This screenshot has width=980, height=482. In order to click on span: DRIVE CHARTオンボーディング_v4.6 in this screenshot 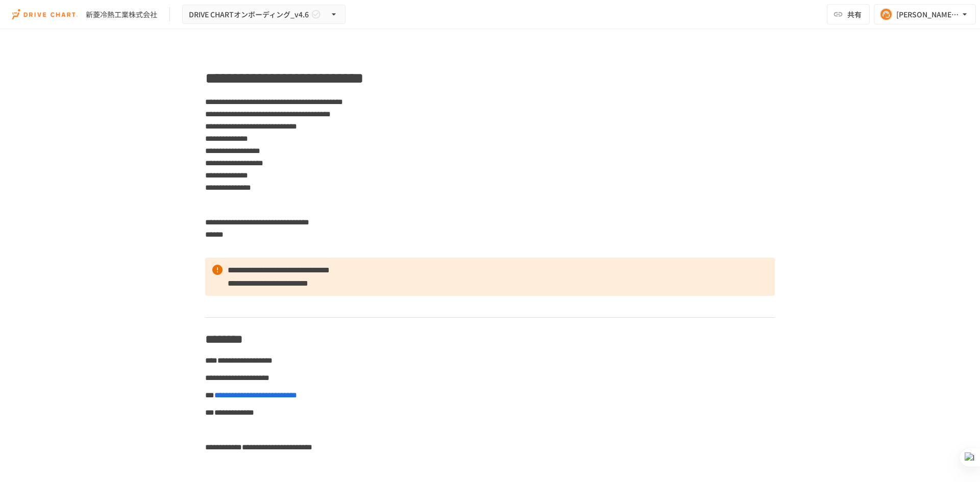, I will do `click(249, 14)`.